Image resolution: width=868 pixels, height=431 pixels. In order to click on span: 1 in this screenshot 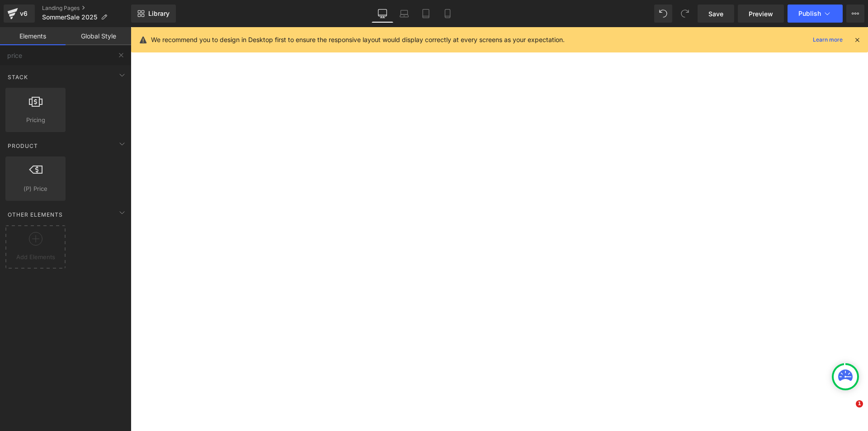, I will do `click(860, 404)`.